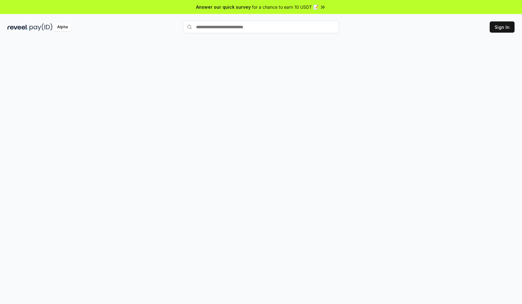  What do you see at coordinates (18, 27) in the screenshot?
I see `img: reveel_dark` at bounding box center [18, 27].